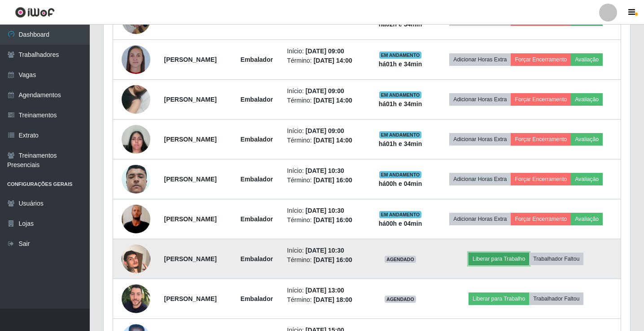 This screenshot has height=331, width=644. What do you see at coordinates (136, 259) in the screenshot?
I see `img: 1726002463138.jpeg` at bounding box center [136, 259].